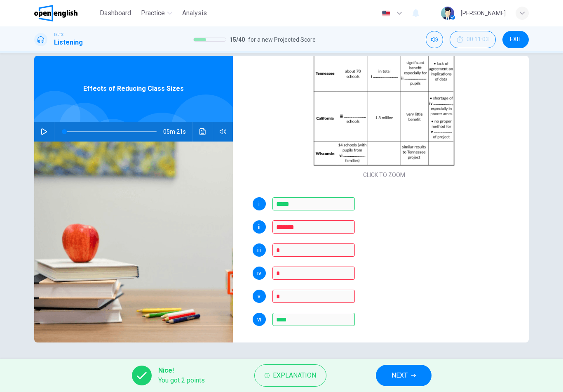 The width and height of the screenshot is (563, 392). I want to click on span: iv, so click(259, 273).